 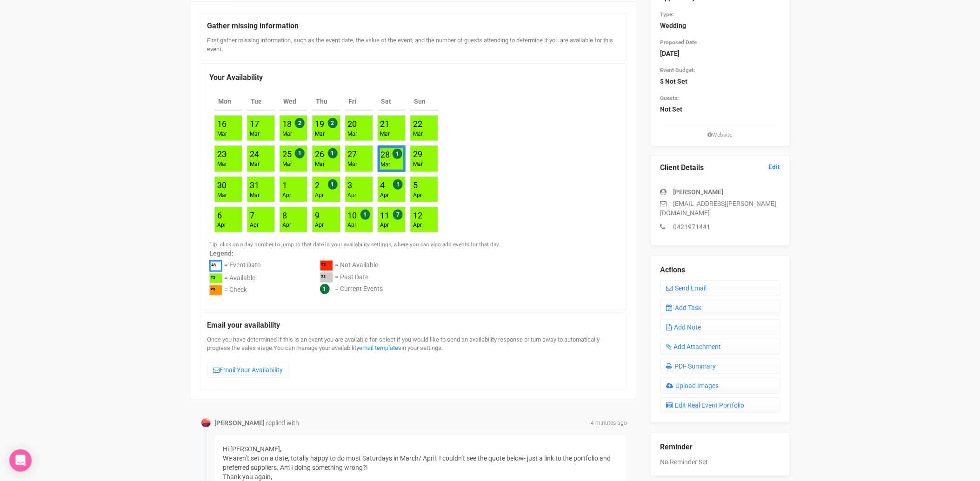 I want to click on small: Event Budget:, so click(x=678, y=70).